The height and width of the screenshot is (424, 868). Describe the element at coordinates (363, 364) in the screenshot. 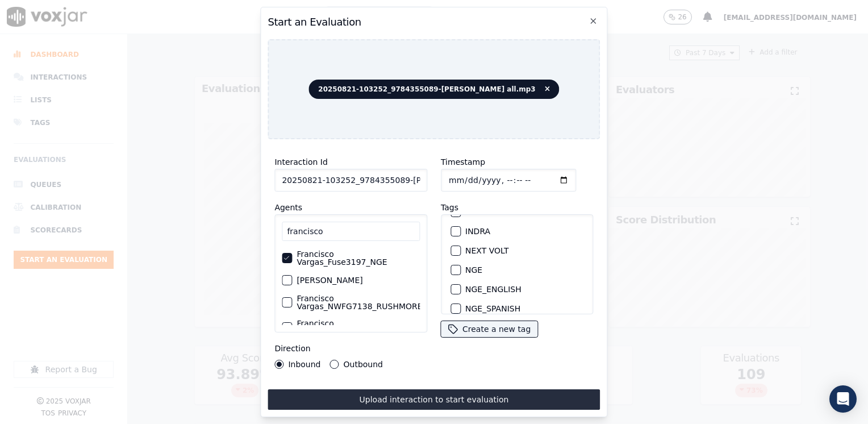

I see `label: Outbound` at that location.